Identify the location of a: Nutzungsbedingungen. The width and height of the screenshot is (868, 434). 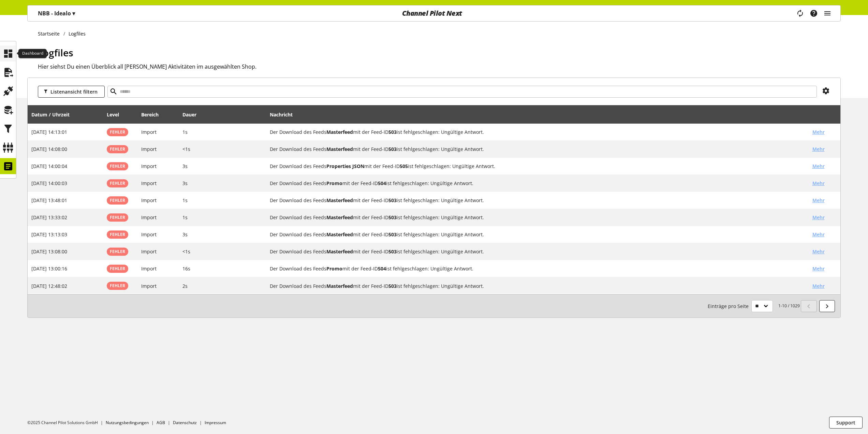
(127, 422).